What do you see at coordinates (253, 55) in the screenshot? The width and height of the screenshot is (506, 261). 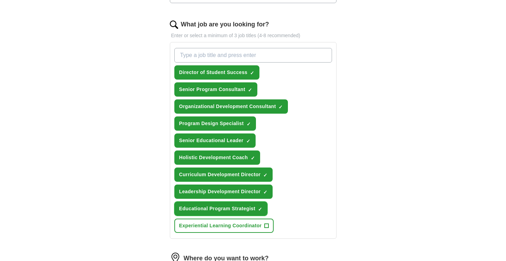 I see `input: Type a job title and press enter` at bounding box center [253, 55].